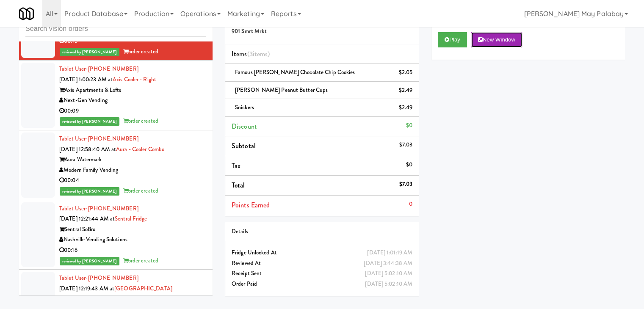 This screenshot has height=309, width=644. What do you see at coordinates (322, 253) in the screenshot?
I see `div: Fridge Unlocked At` at bounding box center [322, 253].